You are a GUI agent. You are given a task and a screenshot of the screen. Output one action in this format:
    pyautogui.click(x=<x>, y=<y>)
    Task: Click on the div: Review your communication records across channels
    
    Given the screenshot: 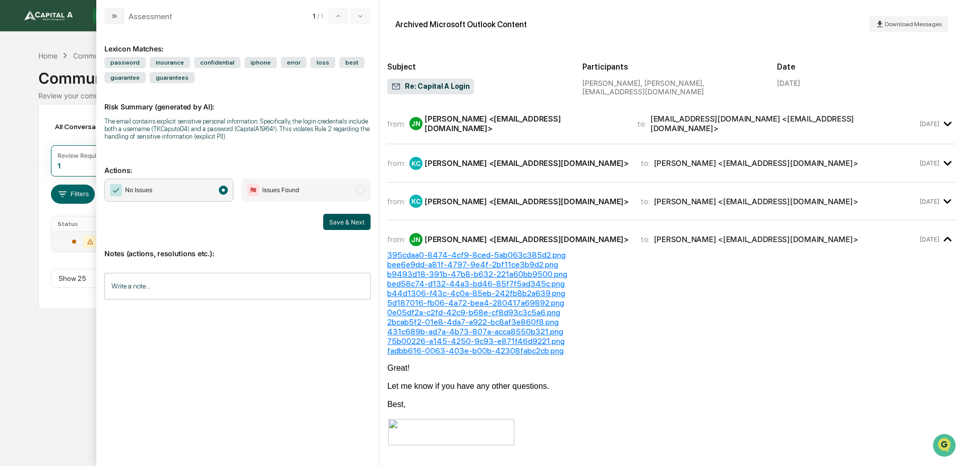 What is the action you would take?
    pyautogui.click(x=482, y=95)
    